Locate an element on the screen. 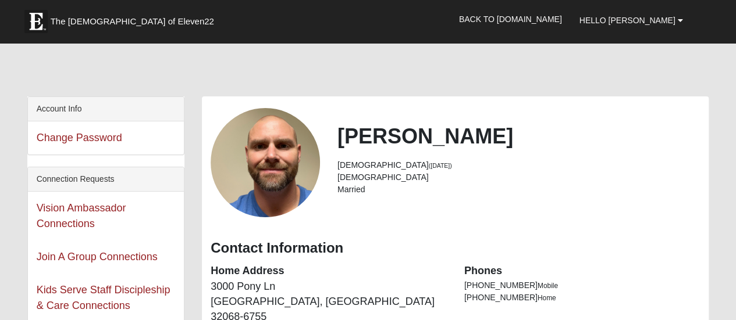  a: Kids Serve Staff Discipleship & Care Connections is located at coordinates (104, 298).